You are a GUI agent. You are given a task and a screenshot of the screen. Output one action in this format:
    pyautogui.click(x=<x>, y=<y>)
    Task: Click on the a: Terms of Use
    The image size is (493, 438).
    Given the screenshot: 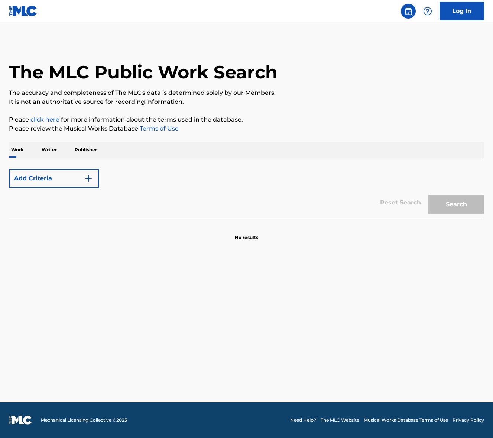 What is the action you would take?
    pyautogui.click(x=158, y=128)
    